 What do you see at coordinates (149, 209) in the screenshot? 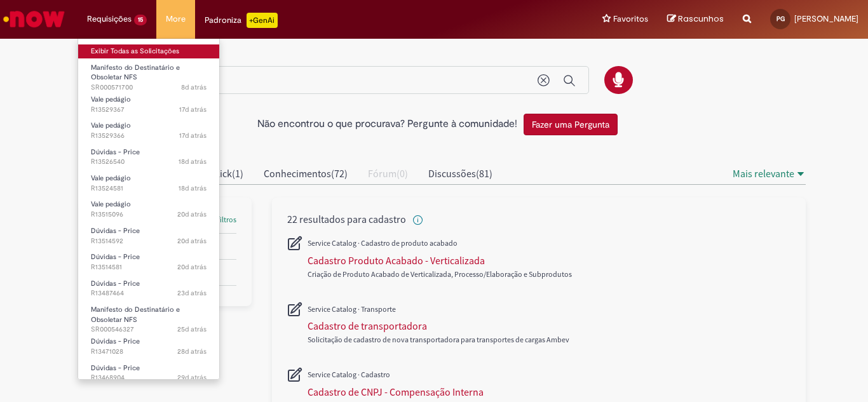
I see `a: Aberto R13515096 : Vale pedágio` at bounding box center [149, 209].